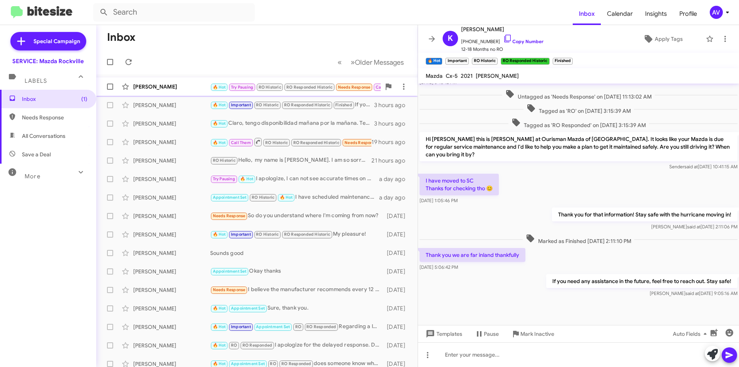 This screenshot has height=367, width=739. I want to click on div: And they were over $100, so click(291, 142).